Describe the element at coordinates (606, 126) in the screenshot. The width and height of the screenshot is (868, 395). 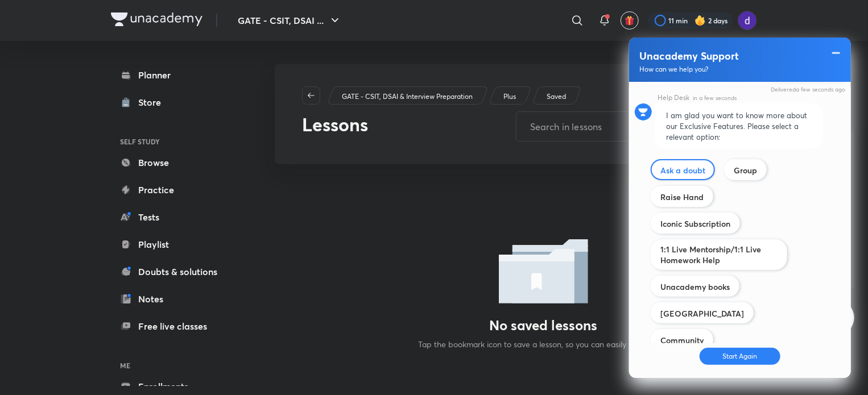
I see `input: Search in lessons` at that location.